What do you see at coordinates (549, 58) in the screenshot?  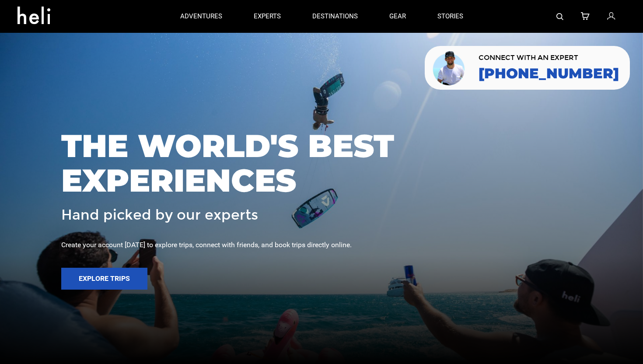 I see `span: CONNECT WITH AN EXPERT` at bounding box center [549, 58].